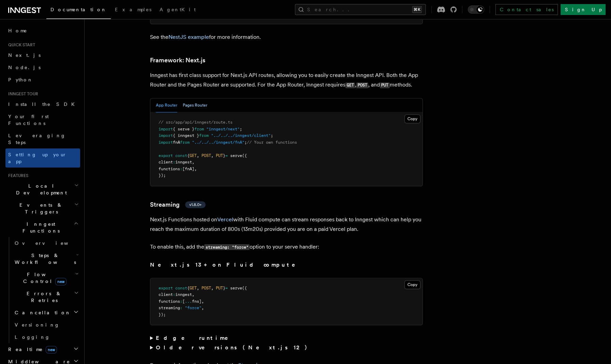  What do you see at coordinates (166, 155) in the screenshot?
I see `span: export` at bounding box center [166, 155].